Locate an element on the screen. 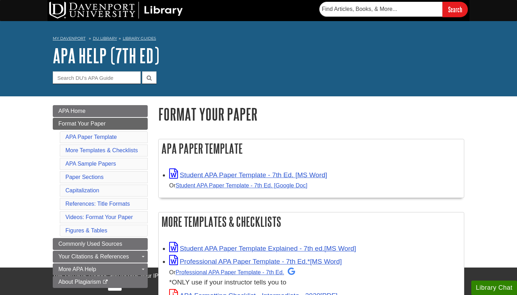 This screenshot has height=295, width=517. a: Capitalization is located at coordinates (82, 190).